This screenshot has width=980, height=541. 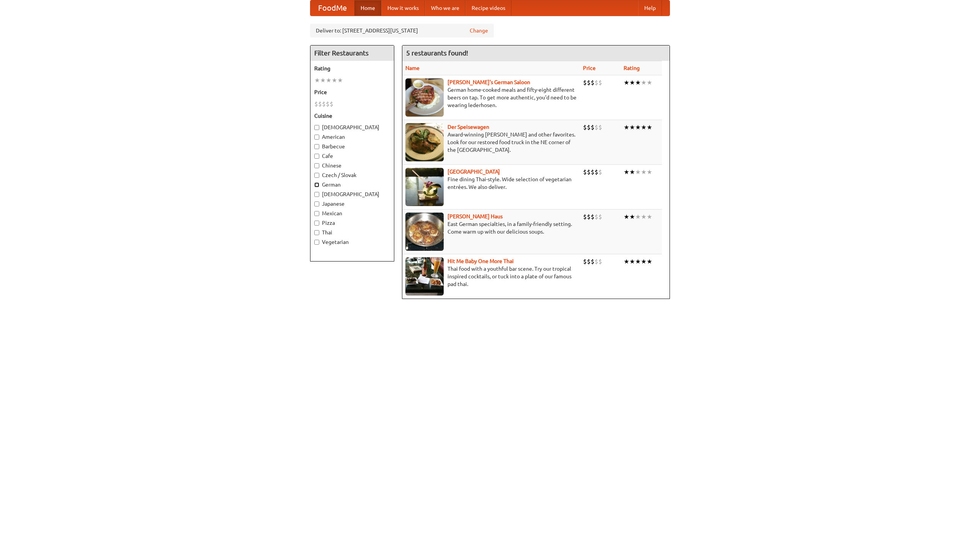 What do you see at coordinates (424, 187) in the screenshot?
I see `img: satay.jpg` at bounding box center [424, 187].